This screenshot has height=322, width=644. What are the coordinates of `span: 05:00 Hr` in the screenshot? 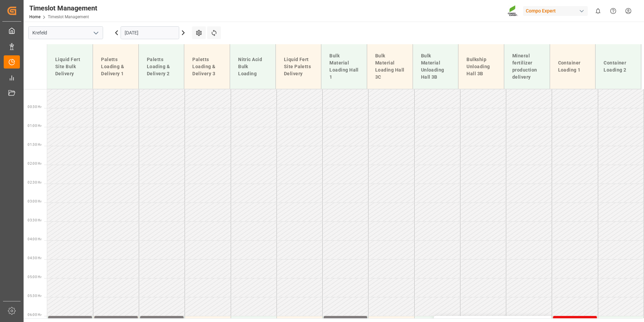 It's located at (34, 276).